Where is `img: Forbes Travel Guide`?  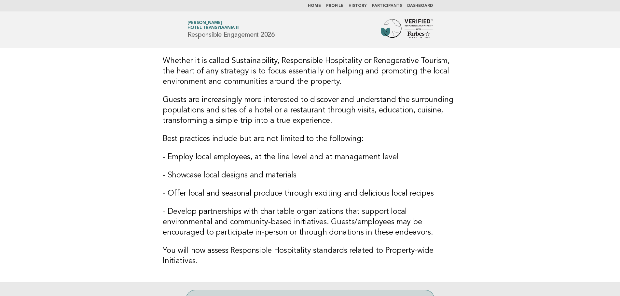
img: Forbes Travel Guide is located at coordinates (407, 30).